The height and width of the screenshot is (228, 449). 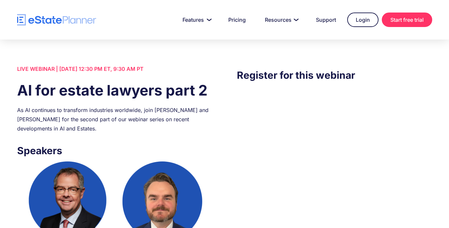 What do you see at coordinates (407, 20) in the screenshot?
I see `a: Start free trial` at bounding box center [407, 20].